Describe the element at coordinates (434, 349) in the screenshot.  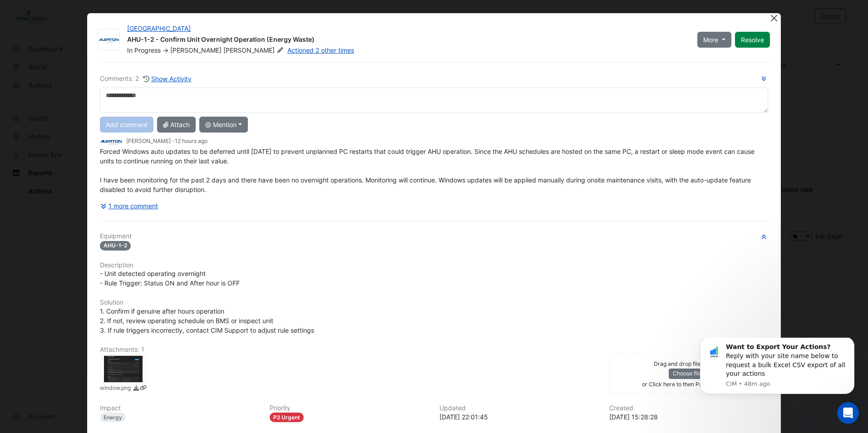
I see `h6: Attachments: 1` at that location.